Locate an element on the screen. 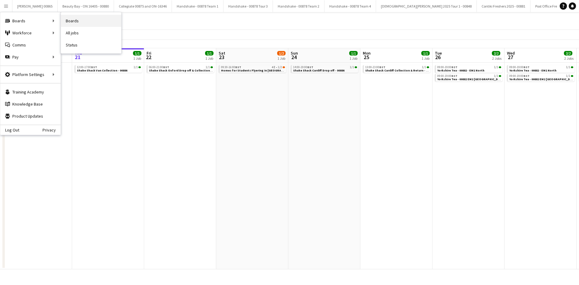  span: Shake Shack Cardiff Collection & Return - 00886 is located at coordinates (399, 70).